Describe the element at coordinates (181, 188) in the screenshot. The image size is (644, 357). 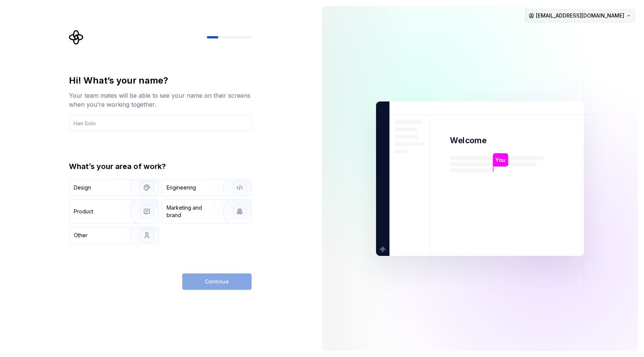
I see `div: Engineering` at that location.